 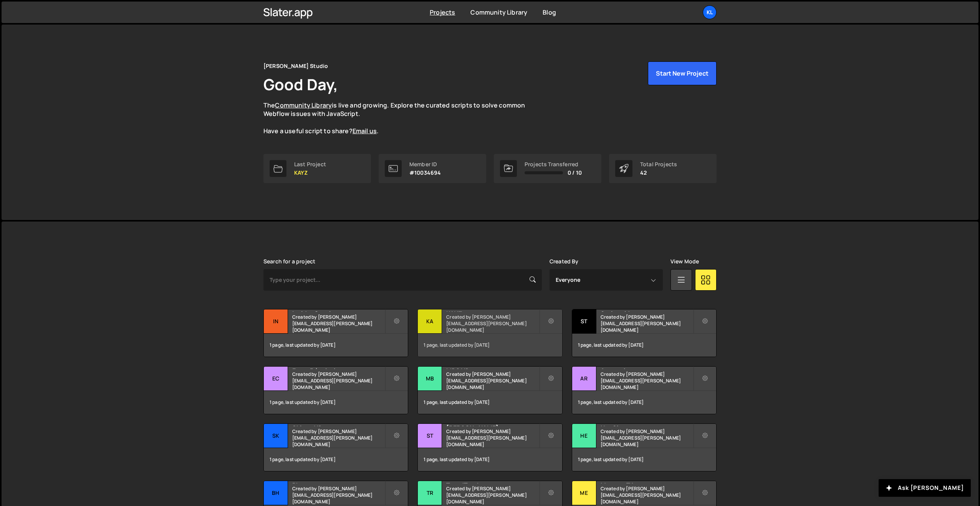 What do you see at coordinates (430, 493) in the screenshot?
I see `div: Tr` at bounding box center [430, 493].